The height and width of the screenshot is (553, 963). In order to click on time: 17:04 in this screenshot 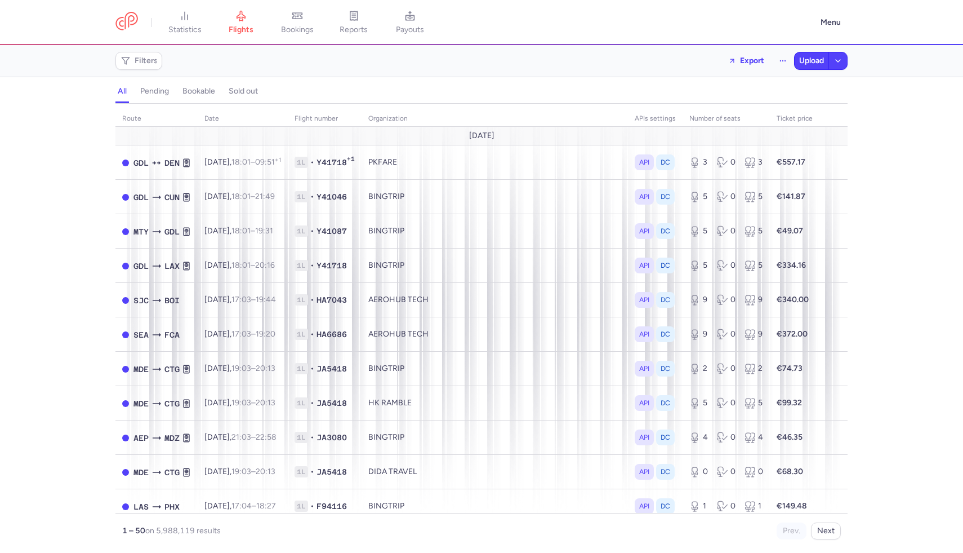, I will do `click(242, 505)`.